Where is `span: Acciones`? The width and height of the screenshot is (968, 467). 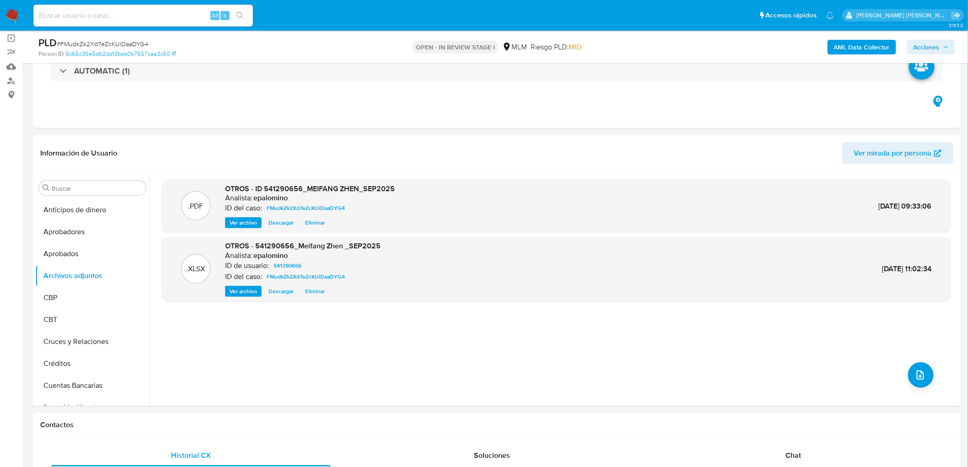 span: Acciones is located at coordinates (926, 47).